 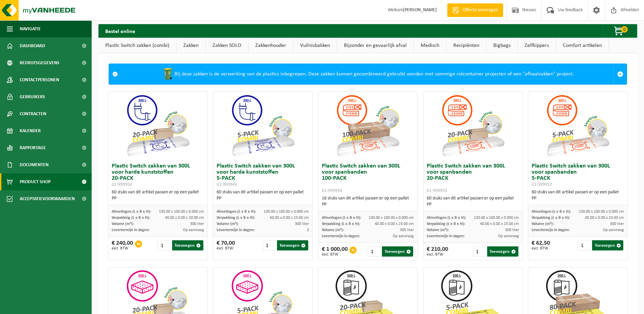 I want to click on span: Gebruikers, so click(x=33, y=97).